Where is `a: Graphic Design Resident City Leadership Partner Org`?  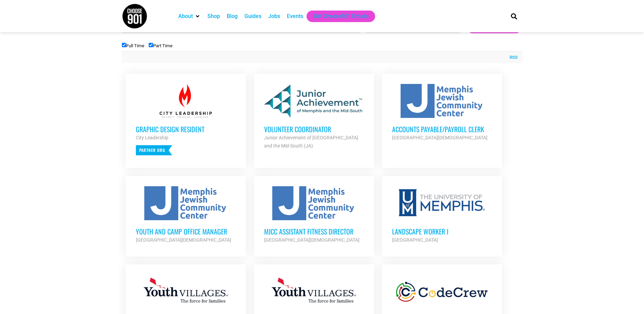 a: Graphic Design Resident City Leadership Partner Org is located at coordinates (186, 119).